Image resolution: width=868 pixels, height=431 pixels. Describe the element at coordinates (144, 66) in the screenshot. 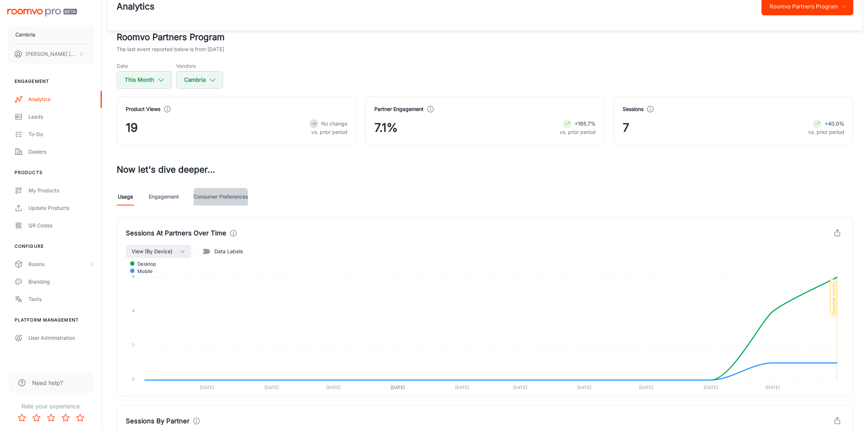

I see `h5: Date` at that location.